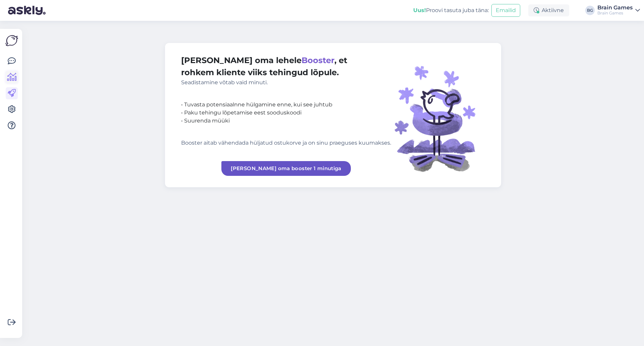  Describe the element at coordinates (590, 10) in the screenshot. I see `div: BG` at that location.